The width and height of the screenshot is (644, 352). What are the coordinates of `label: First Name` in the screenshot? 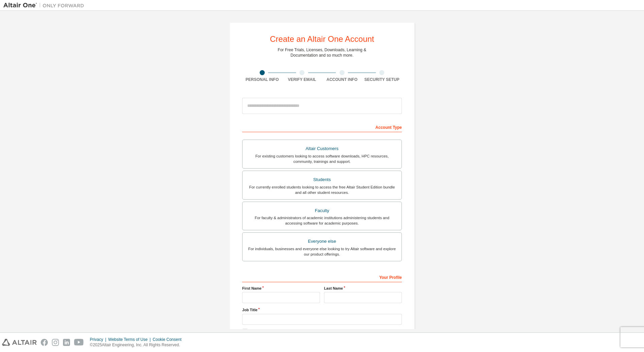 It's located at (281, 288).